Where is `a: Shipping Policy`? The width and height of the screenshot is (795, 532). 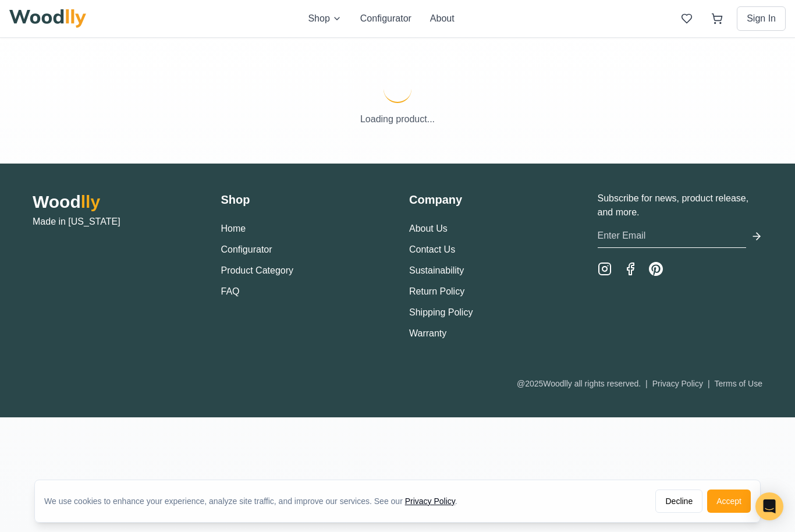 a: Shipping Policy is located at coordinates (440, 312).